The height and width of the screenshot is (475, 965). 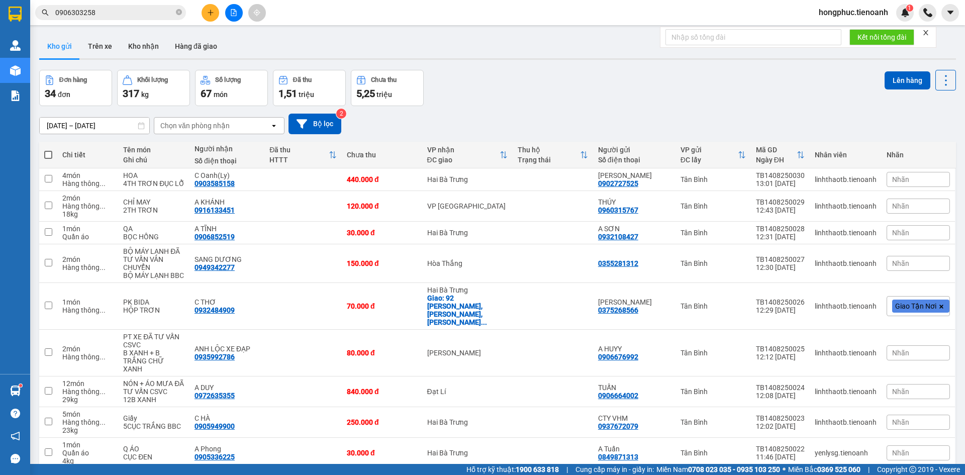 I want to click on div: C Hồng, so click(x=634, y=302).